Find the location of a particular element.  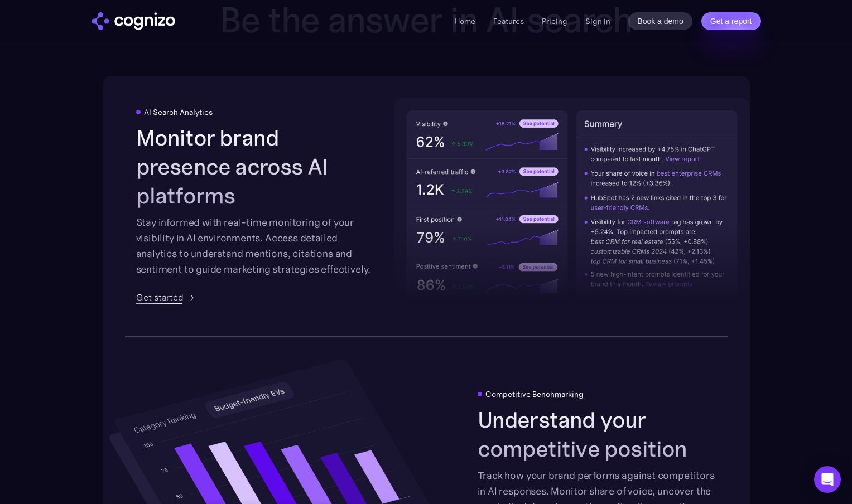

a: Pricing is located at coordinates (555, 21).